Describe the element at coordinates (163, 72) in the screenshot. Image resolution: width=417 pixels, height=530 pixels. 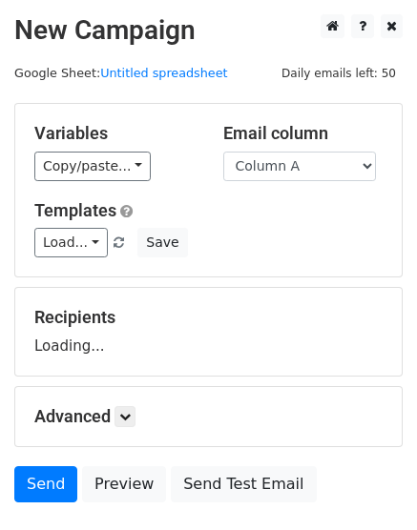
I see `a: Untitled spreadsheet` at that location.